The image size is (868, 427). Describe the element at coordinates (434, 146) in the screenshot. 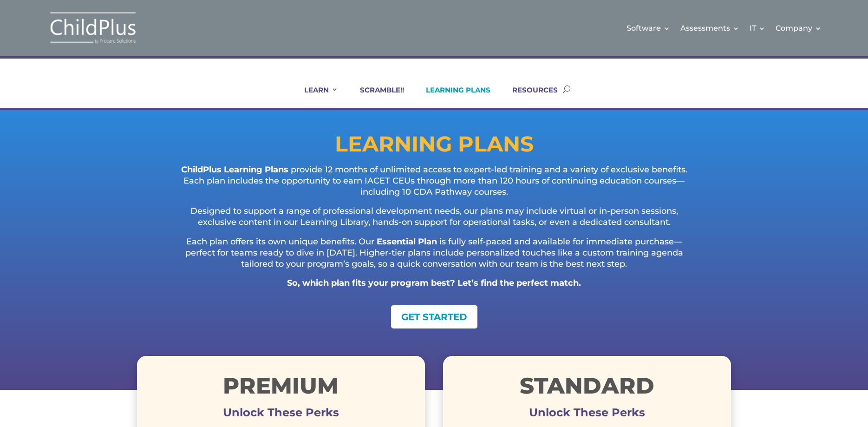

I see `h1: LEARNING PLANS` at that location.